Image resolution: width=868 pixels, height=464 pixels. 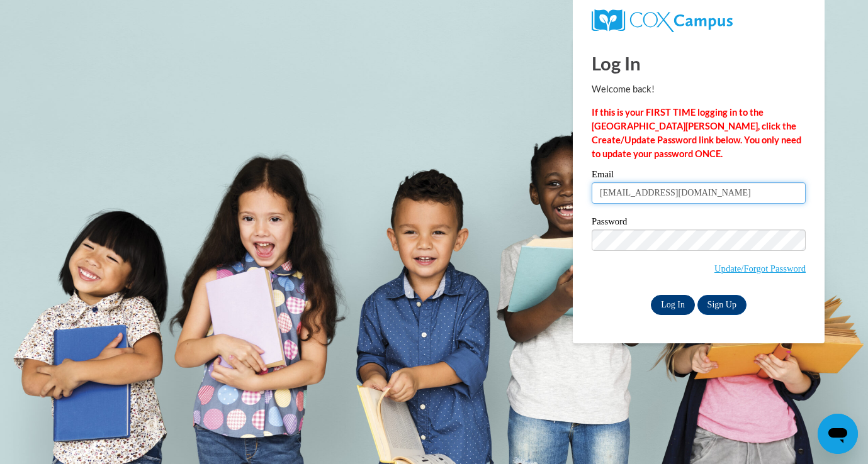 What do you see at coordinates (698, 63) in the screenshot?
I see `h1: Log In` at bounding box center [698, 63].